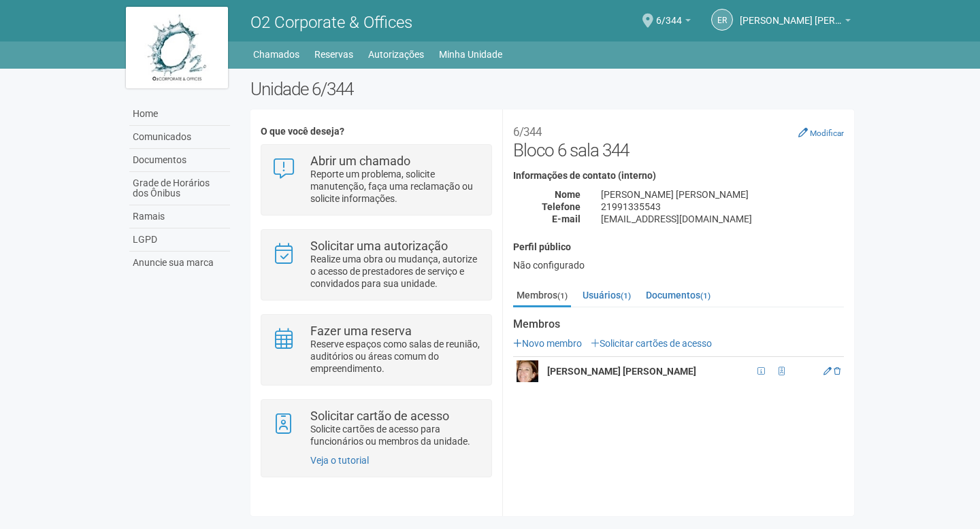  I want to click on a: Veja o tutorial, so click(339, 460).